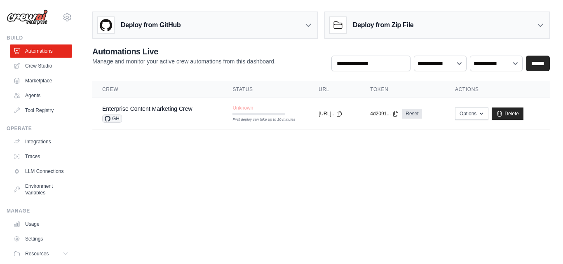  What do you see at coordinates (41, 224) in the screenshot?
I see `a: Usage` at bounding box center [41, 224].